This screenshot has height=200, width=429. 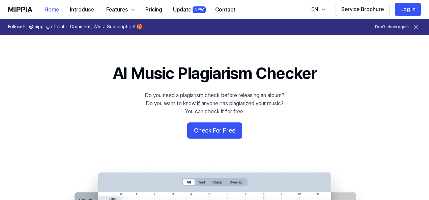 I want to click on a: Home, so click(x=52, y=9).